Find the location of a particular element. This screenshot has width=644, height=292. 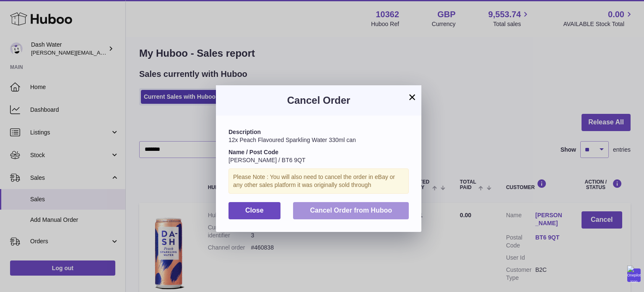

h3: Cancel Order is located at coordinates (319, 100).